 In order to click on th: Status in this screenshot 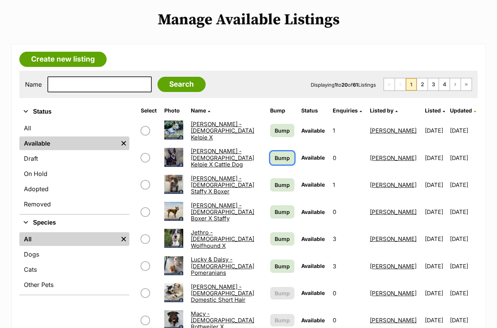, I will do `click(314, 110)`.